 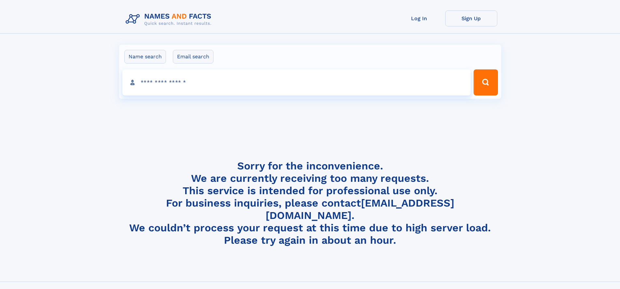 What do you see at coordinates (485, 82) in the screenshot?
I see `button: Search Button` at bounding box center [485, 82].